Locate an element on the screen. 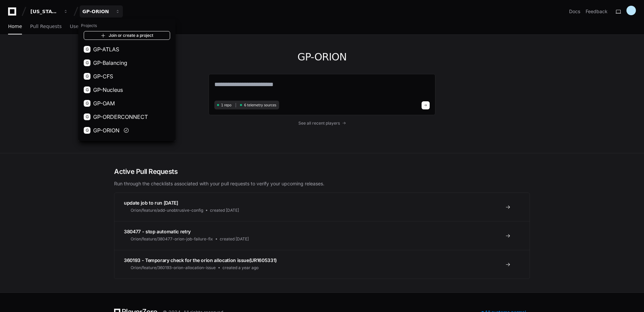 The image size is (644, 312). h1: GP-ORION is located at coordinates (322, 57).